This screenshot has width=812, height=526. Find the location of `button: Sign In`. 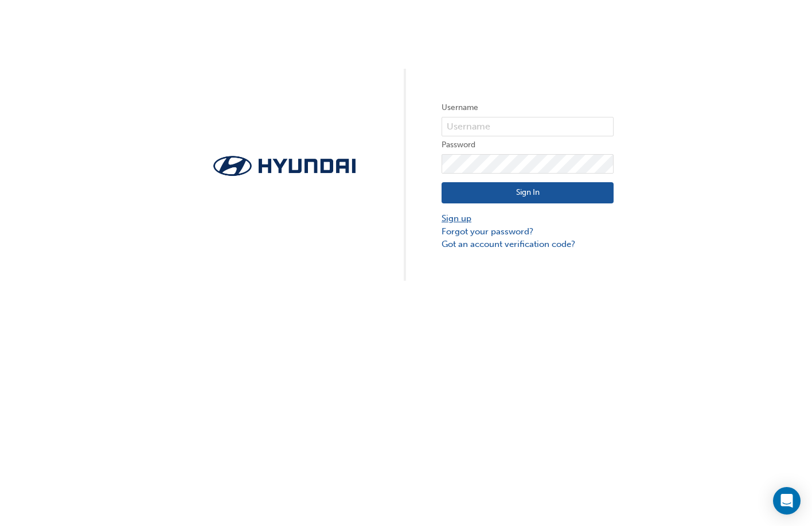

button: Sign In is located at coordinates (528, 193).